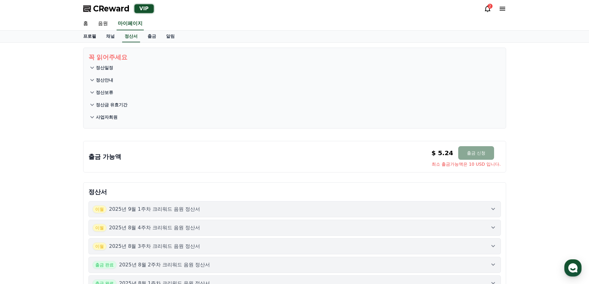 The width and height of the screenshot is (589, 284). What do you see at coordinates (294, 265) in the screenshot?
I see `button: 출금 완료 2025년 8월 2주차 크리워드 음원 정산서` at bounding box center [294, 265].